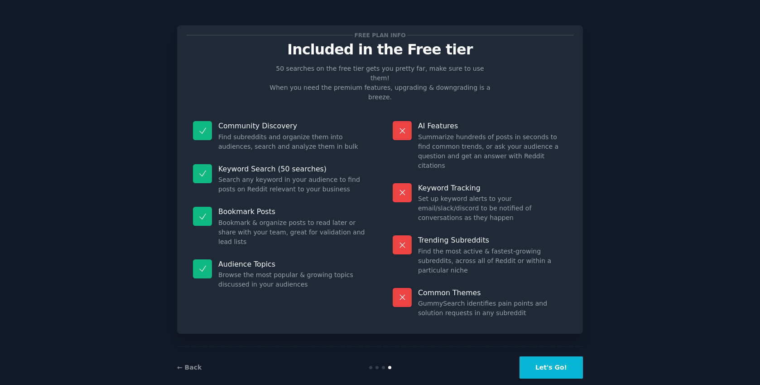  What do you see at coordinates (293, 169) in the screenshot?
I see `p: Keyword Search (50 searches)` at bounding box center [293, 169].